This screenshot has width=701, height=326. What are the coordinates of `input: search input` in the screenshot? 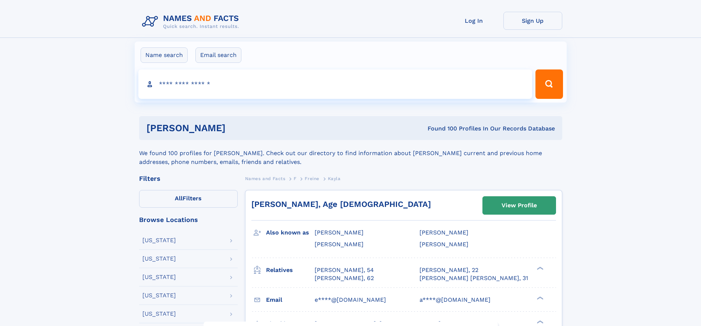 It's located at (335, 84).